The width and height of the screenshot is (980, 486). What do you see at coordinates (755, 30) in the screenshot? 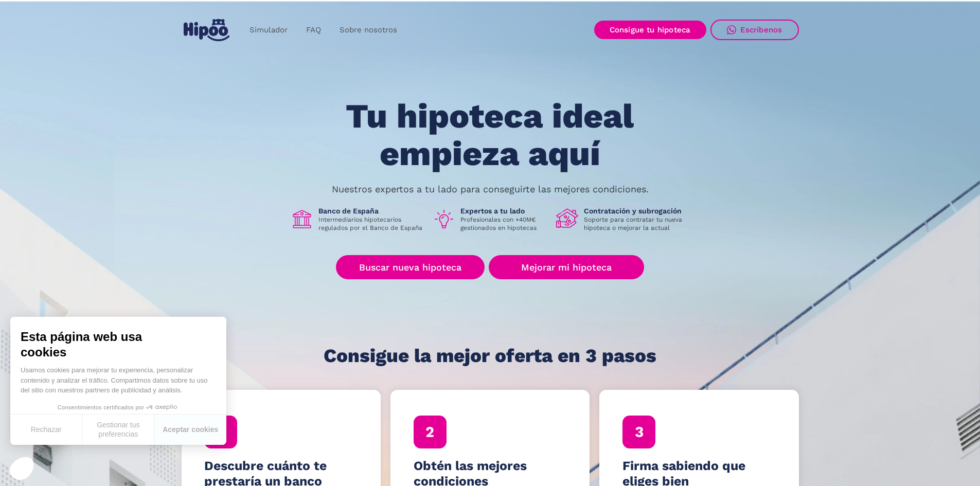
I see `a: Escríbenos` at bounding box center [755, 30].